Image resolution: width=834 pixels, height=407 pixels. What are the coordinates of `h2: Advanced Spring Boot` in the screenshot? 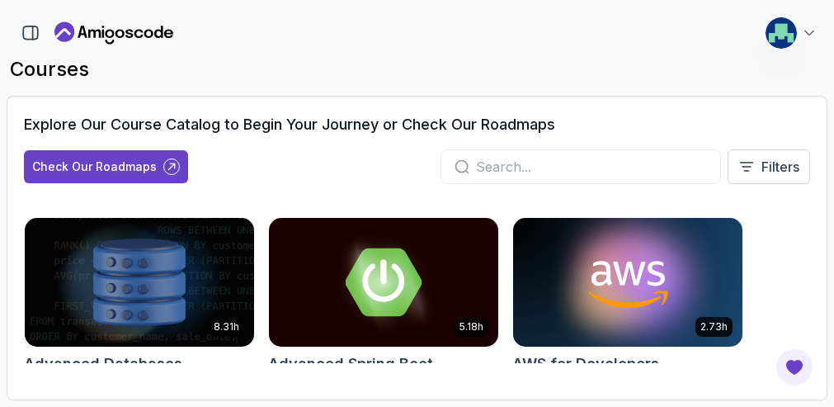 It's located at (351, 364).